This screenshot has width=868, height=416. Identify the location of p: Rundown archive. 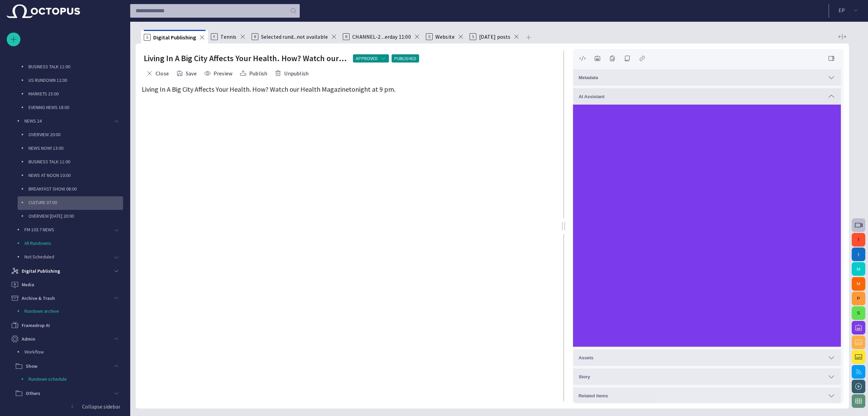
(73, 311).